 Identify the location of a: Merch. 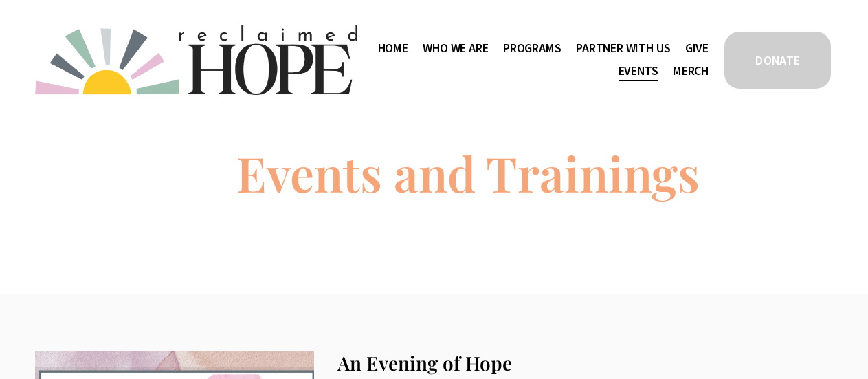
(691, 71).